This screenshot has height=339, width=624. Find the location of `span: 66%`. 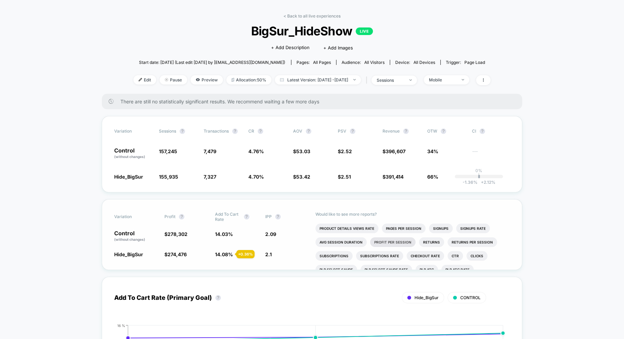

span: 66% is located at coordinates (432, 177).